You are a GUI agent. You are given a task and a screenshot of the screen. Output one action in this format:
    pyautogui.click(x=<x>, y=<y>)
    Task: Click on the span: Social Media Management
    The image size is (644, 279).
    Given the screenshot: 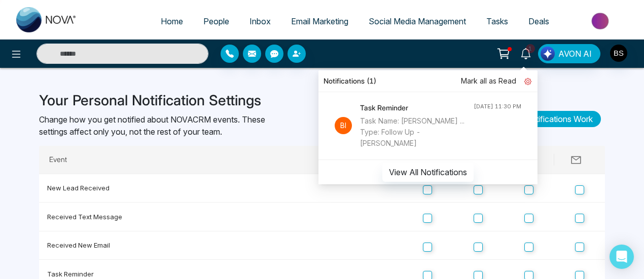 What is the action you would take?
    pyautogui.click(x=417, y=21)
    